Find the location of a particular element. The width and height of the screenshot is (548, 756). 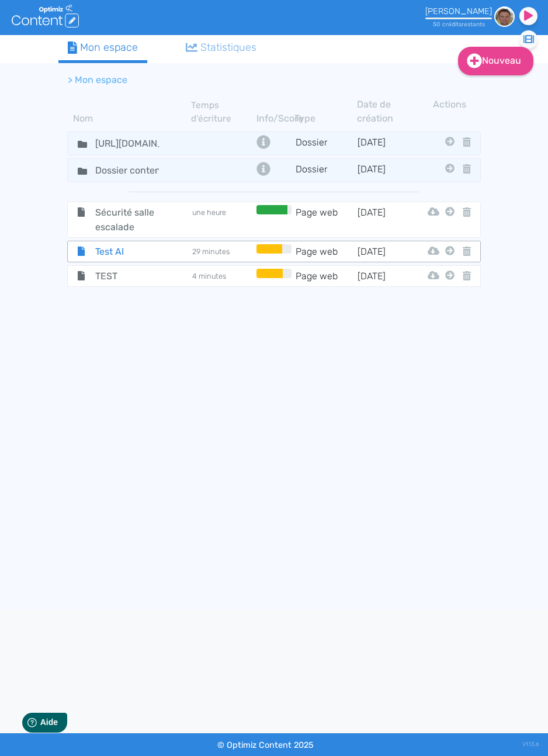

th: Actions is located at coordinates (450, 104).